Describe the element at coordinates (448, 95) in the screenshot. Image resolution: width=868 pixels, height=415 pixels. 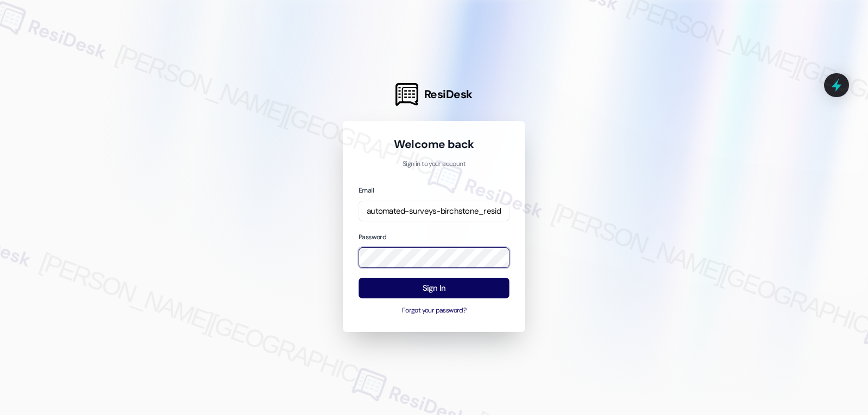
I see `span: ResiDesk` at that location.